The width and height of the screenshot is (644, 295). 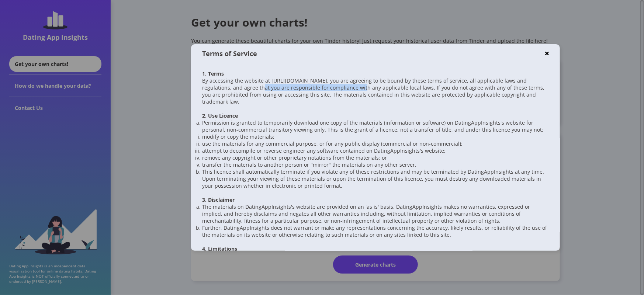 What do you see at coordinates (376, 144) in the screenshot?
I see `li: Permission is granted to temporarily download one copy of the materials (information or software)...` at bounding box center [376, 144].